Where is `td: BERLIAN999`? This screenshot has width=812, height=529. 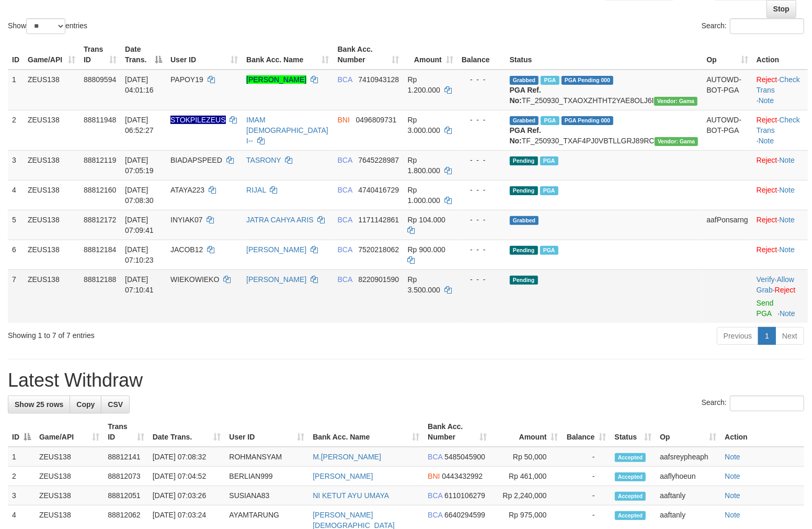
td: BERLIAN999 is located at coordinates (267, 476).